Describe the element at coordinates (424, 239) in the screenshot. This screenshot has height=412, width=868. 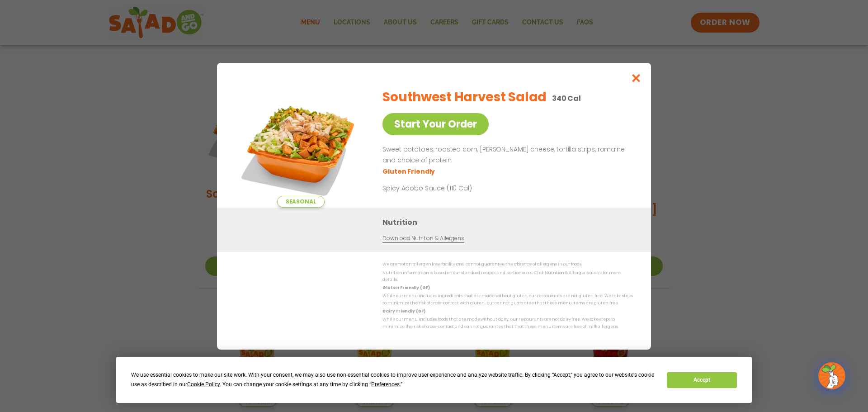
I see `a: Download Nutrition & Allergens` at that location.